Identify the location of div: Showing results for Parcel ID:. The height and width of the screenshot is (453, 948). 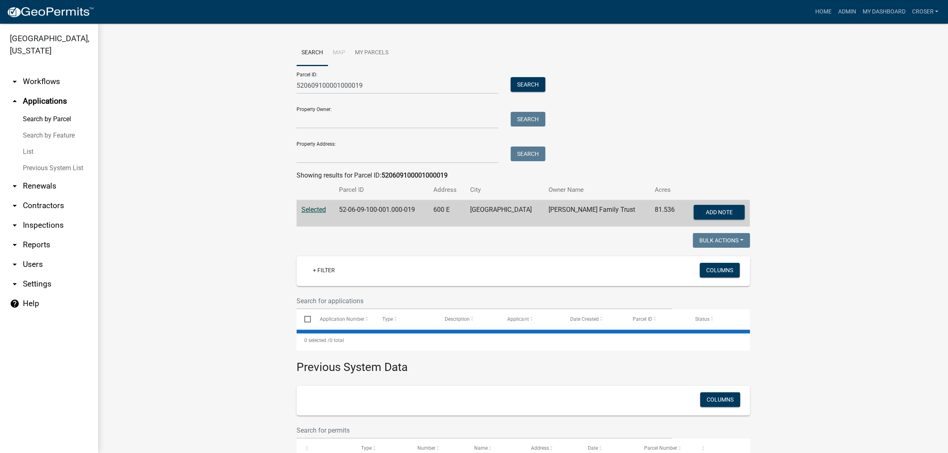
(523, 176).